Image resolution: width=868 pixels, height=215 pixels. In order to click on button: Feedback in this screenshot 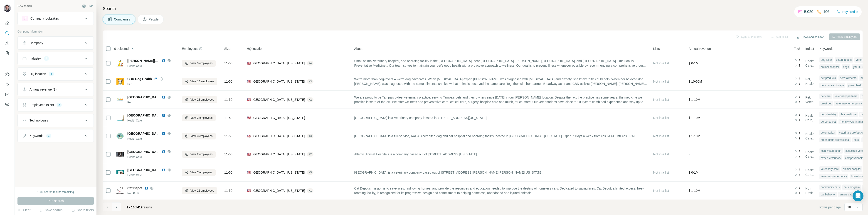, I will do `click(7, 104)`.